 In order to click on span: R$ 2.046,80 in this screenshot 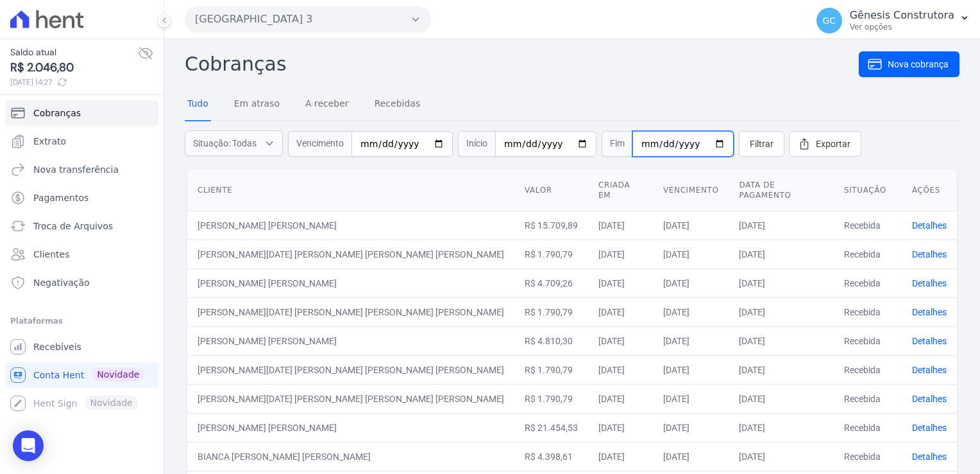, I will do `click(74, 68)`.